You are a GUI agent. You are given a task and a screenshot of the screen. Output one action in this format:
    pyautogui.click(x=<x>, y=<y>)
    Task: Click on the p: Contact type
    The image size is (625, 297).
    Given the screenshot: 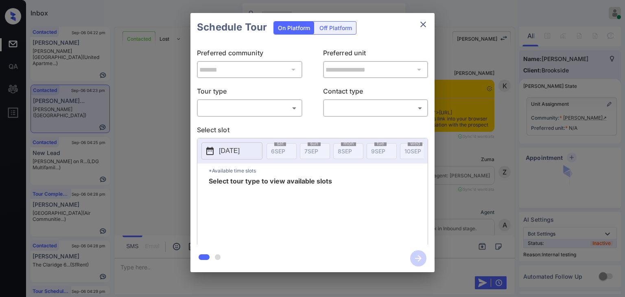 What is the action you would take?
    pyautogui.click(x=376, y=93)
    